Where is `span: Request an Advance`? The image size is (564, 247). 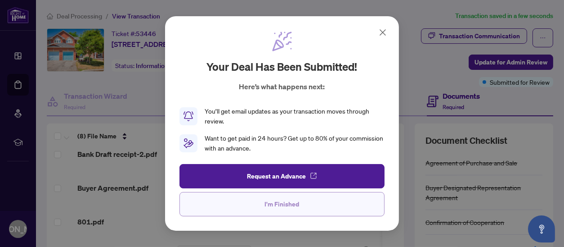 span: Request an Advance is located at coordinates (277, 176).